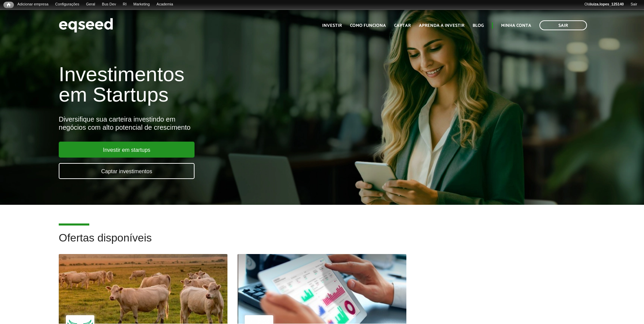  Describe the element at coordinates (67, 4) in the screenshot. I see `a: Configurações` at that location.